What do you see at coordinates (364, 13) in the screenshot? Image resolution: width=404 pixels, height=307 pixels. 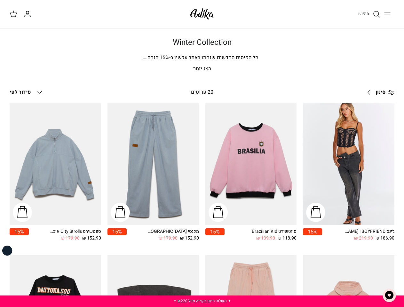 I see `span: חיפוש` at bounding box center [364, 13].